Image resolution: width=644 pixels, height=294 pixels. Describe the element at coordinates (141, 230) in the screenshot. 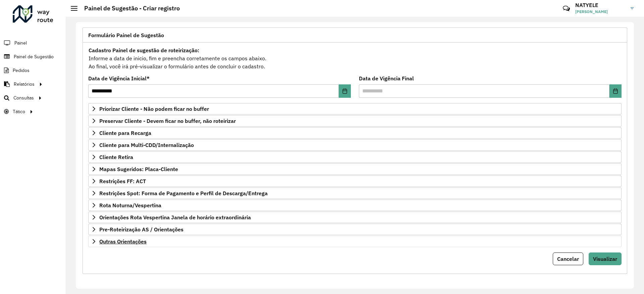

I see `span: Pre-Roteirização AS / Orientações` at that location.